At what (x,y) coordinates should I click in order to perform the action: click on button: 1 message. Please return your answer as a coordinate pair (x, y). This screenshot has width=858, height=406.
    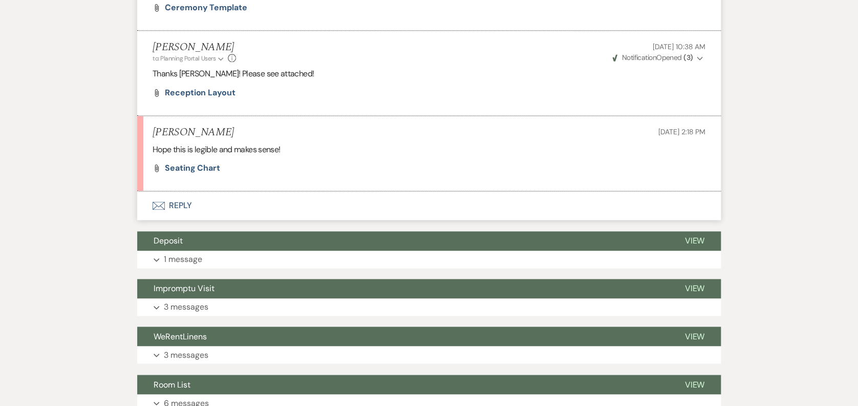
    Looking at the image, I should click on (429, 259).